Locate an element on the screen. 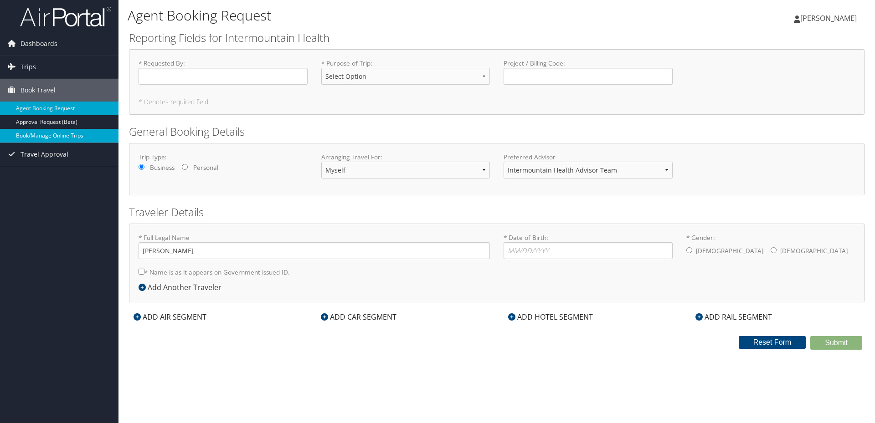  label: * Name is as it appears on Government issued ID. is located at coordinates (214, 272).